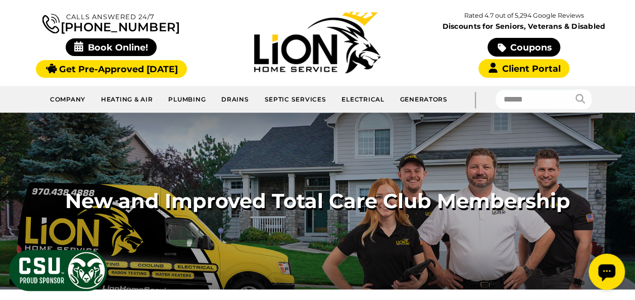 The width and height of the screenshot is (635, 300). Describe the element at coordinates (295, 99) in the screenshot. I see `a: Septic Services` at that location.